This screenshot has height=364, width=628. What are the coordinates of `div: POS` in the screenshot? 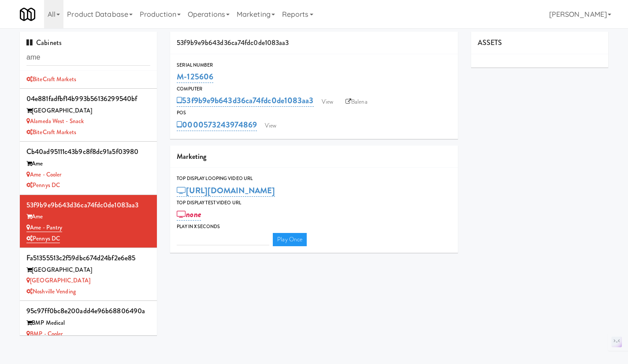 It's located at (314, 113).